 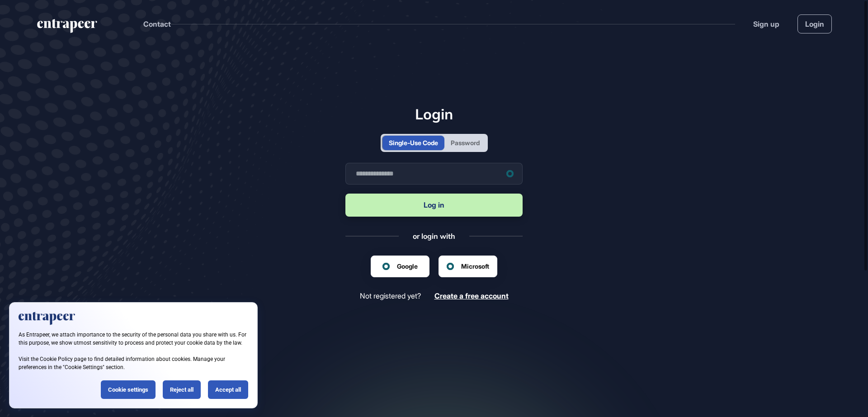 What do you see at coordinates (434, 205) in the screenshot?
I see `button: Log in` at bounding box center [434, 205].